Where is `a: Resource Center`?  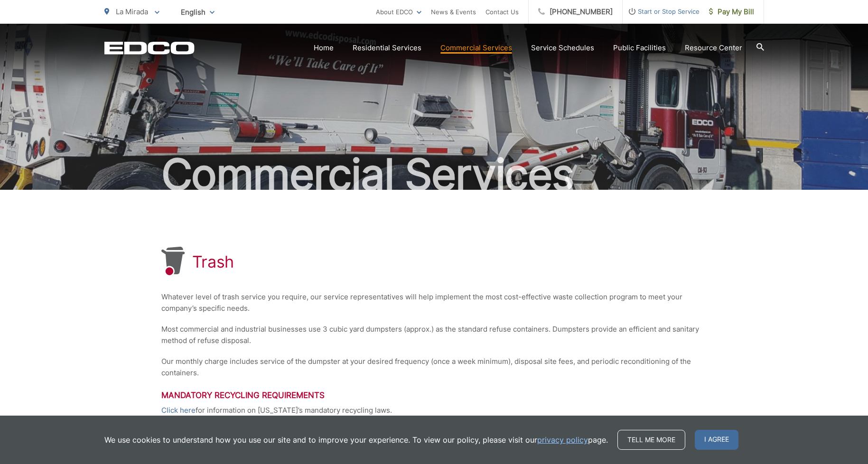
a: Resource Center is located at coordinates (713, 48).